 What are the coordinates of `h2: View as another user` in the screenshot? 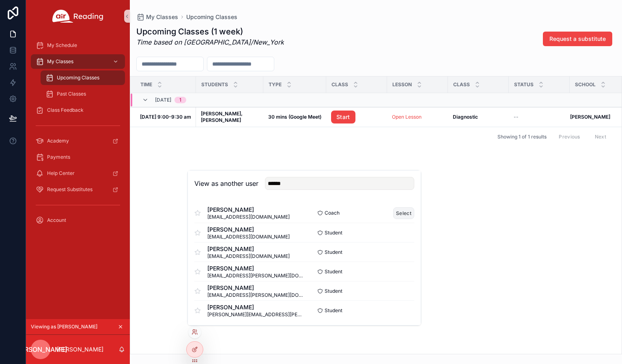 It's located at (226, 184).